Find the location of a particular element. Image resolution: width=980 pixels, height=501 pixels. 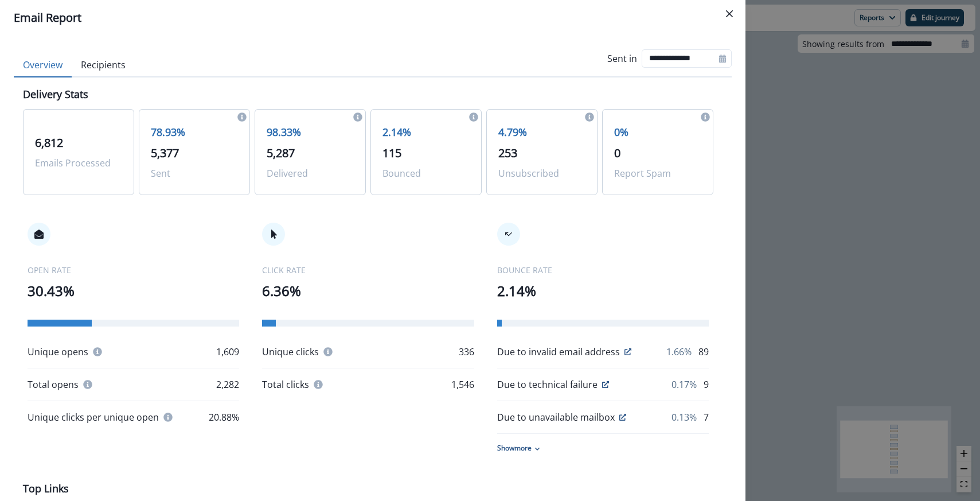

p: 89 is located at coordinates (704, 352).